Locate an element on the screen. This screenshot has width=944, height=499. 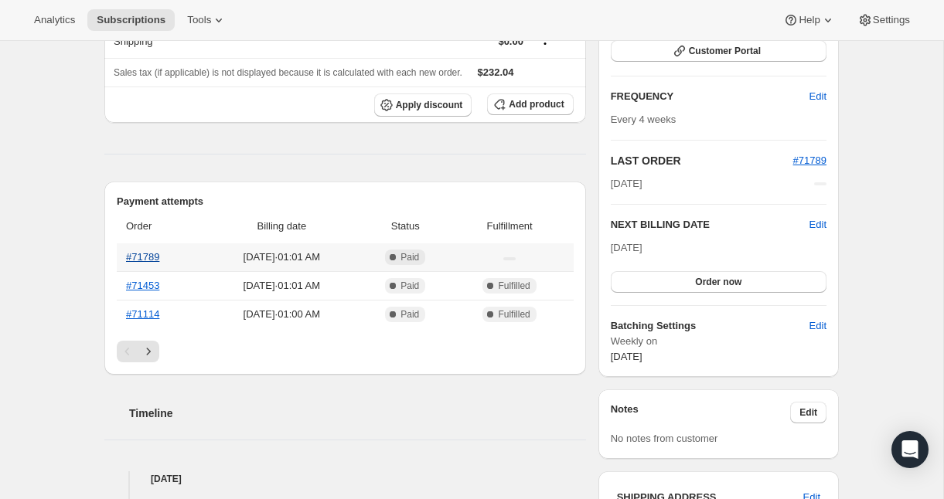
th: Order is located at coordinates (160, 226).